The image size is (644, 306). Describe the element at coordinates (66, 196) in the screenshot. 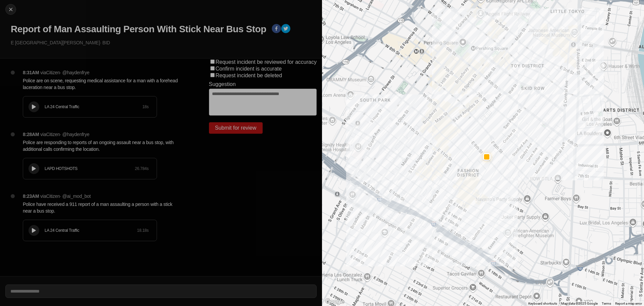

I see `p: via Citizen · @ ai_mod_bot` at that location.